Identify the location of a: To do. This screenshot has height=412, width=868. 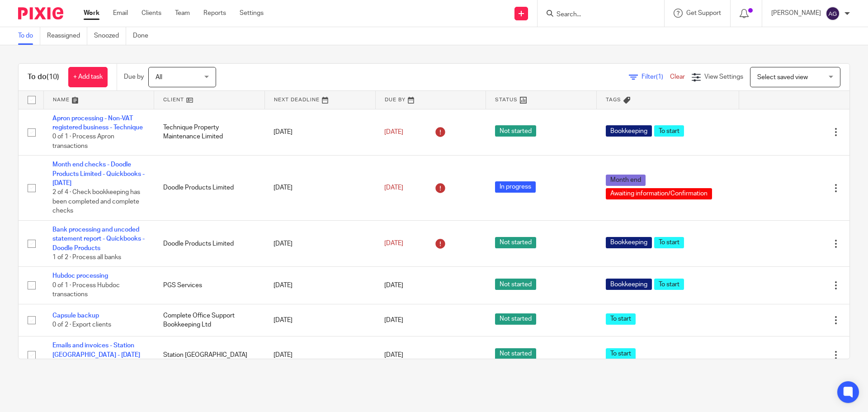
(29, 35).